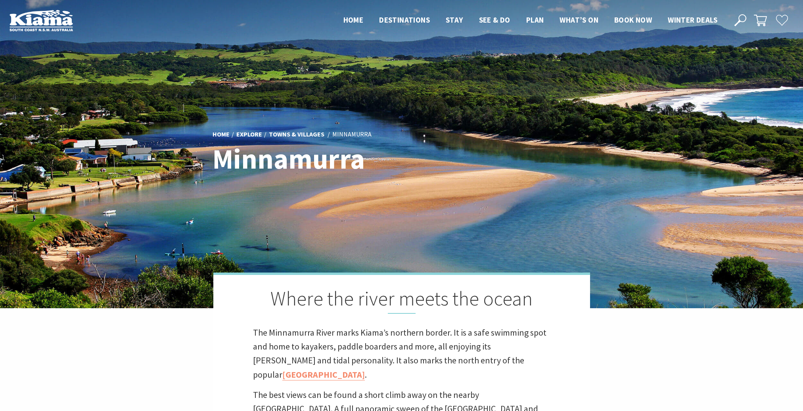 This screenshot has width=803, height=411. I want to click on nav: Main Menu, so click(530, 20).